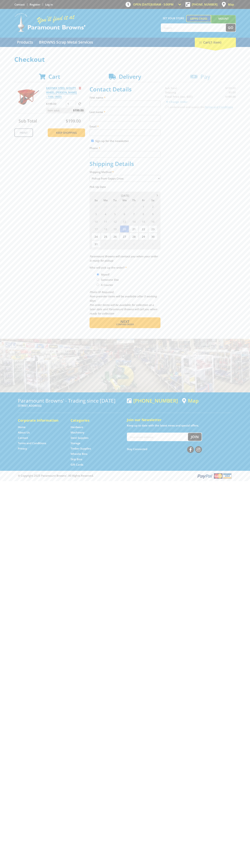 This screenshot has width=250, height=868. I want to click on span: 9, so click(152, 214).